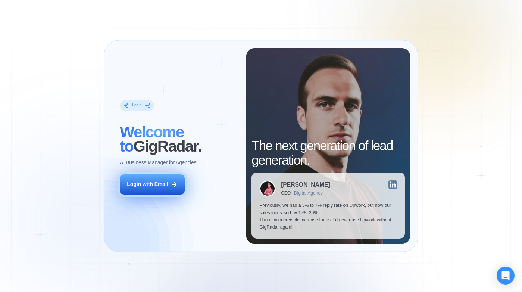 This screenshot has width=522, height=292. I want to click on div: Digital Agency, so click(308, 193).